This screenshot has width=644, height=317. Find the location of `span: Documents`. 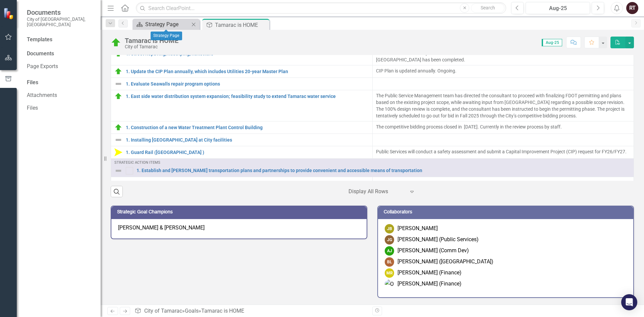

span: Documents is located at coordinates (61, 12).